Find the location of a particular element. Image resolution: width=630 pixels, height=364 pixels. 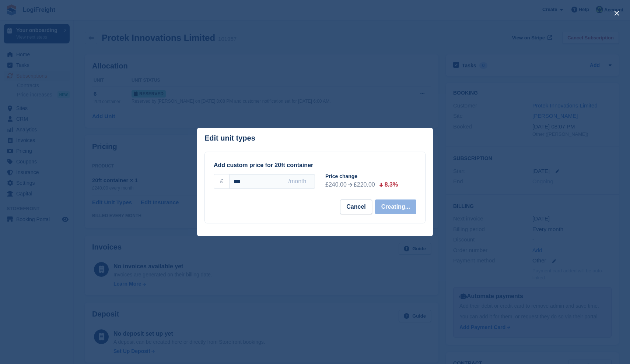

button: close is located at coordinates (617, 13).